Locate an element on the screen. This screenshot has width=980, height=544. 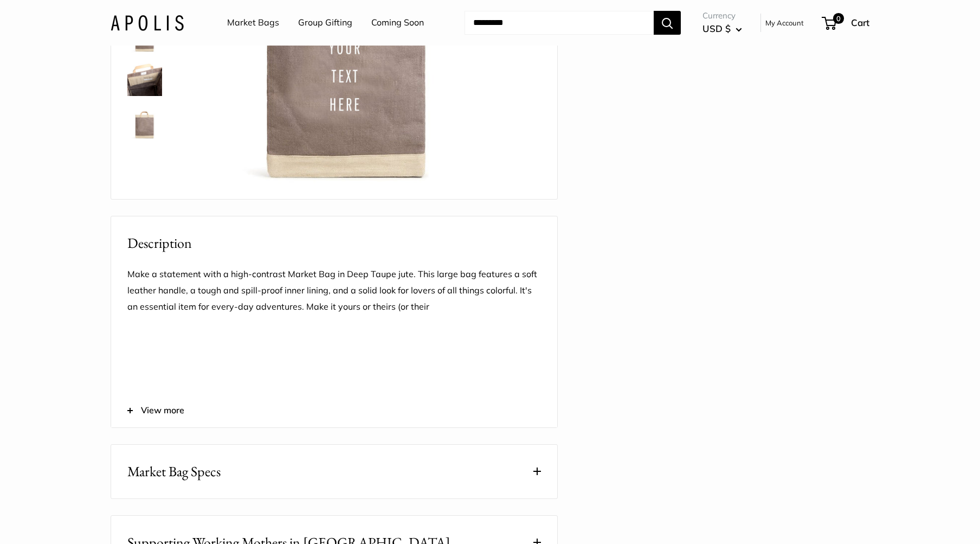
input: Search... is located at coordinates (559, 23).